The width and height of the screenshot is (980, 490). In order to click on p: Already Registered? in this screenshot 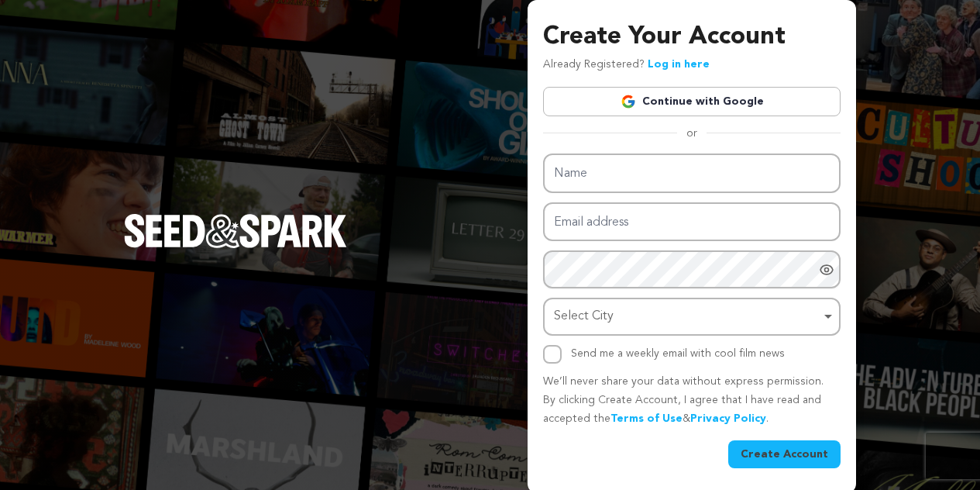, I will do `click(626, 65)`.